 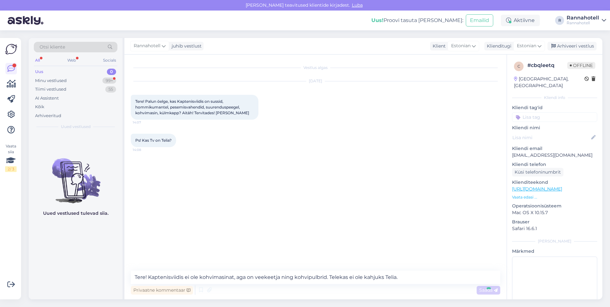 What do you see at coordinates (555, 128) in the screenshot?
I see `p: Kliendi nimi` at bounding box center [555, 128].